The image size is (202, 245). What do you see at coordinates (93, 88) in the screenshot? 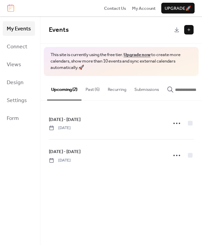
I see `button: Past (6)` at bounding box center [93, 88].